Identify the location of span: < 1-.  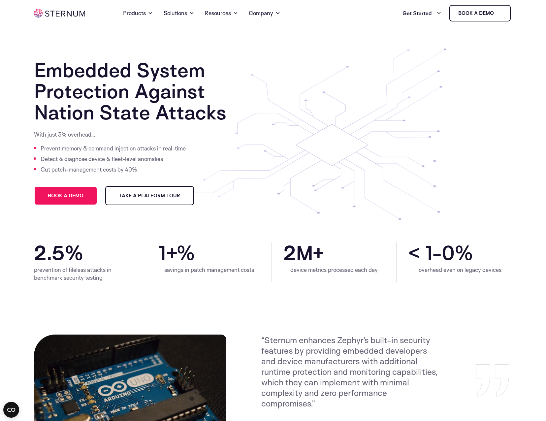
(425, 253).